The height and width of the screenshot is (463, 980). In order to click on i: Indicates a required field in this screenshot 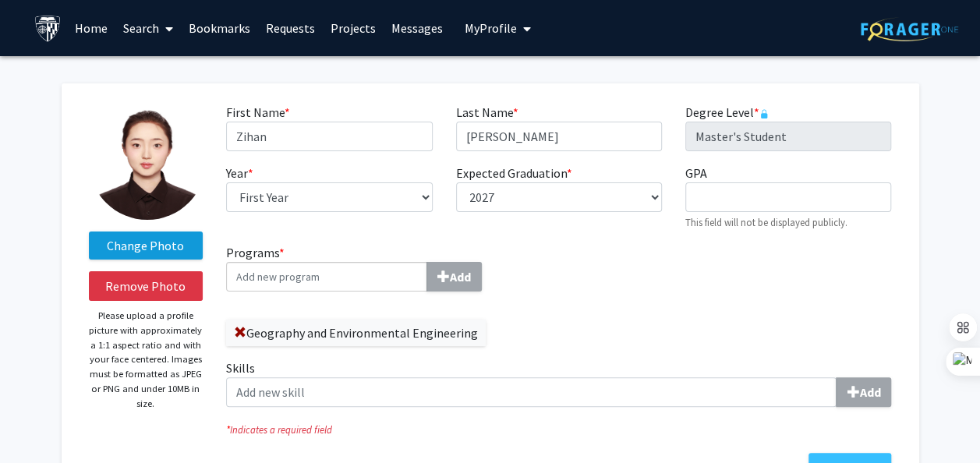, I will do `click(559, 429)`.